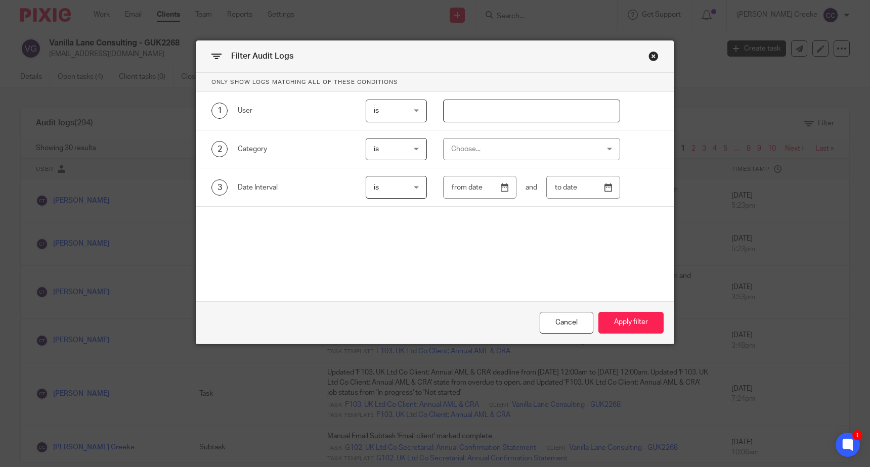 Image resolution: width=870 pixels, height=467 pixels. What do you see at coordinates (583, 187) in the screenshot?
I see `input: to date` at bounding box center [583, 187].